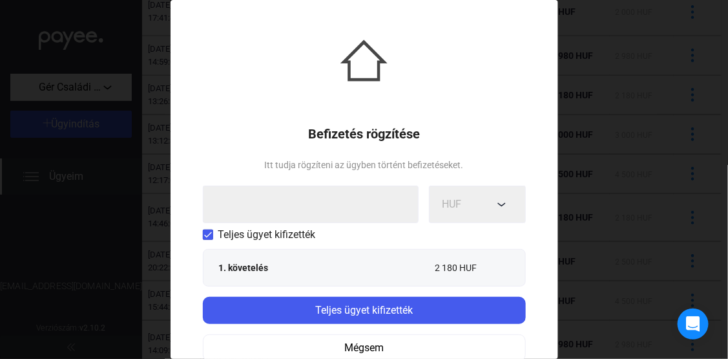 This screenshot has width=728, height=359. Describe the element at coordinates (472, 268) in the screenshot. I see `div: 2 180 HUF` at that location.